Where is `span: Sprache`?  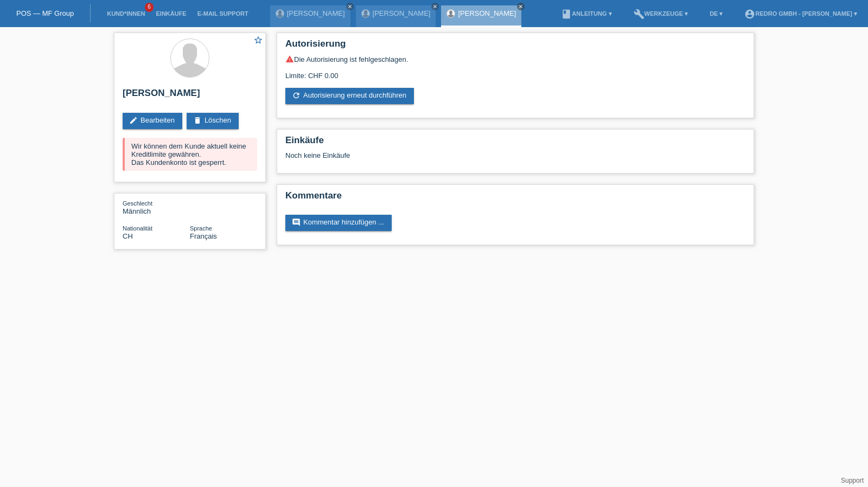 span: Sprache is located at coordinates (201, 229).